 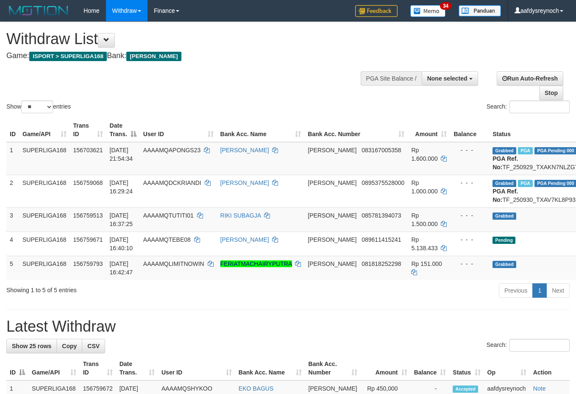 I want to click on span: Rp 1.000.000, so click(x=425, y=187).